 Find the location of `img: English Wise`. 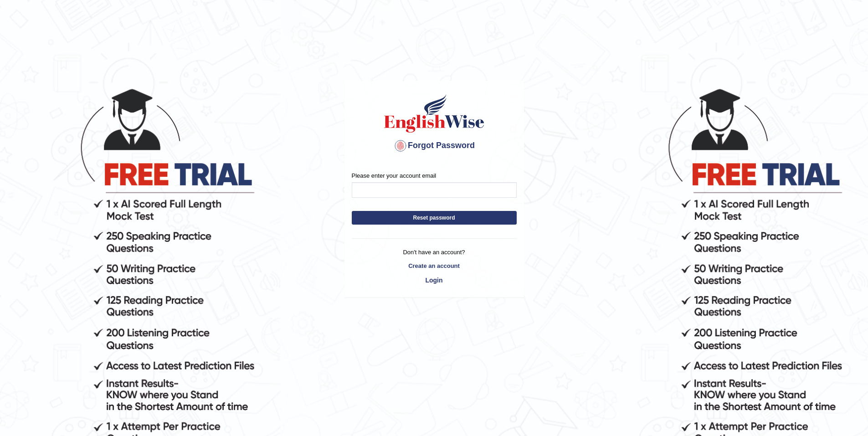

img: English Wise is located at coordinates (435, 113).